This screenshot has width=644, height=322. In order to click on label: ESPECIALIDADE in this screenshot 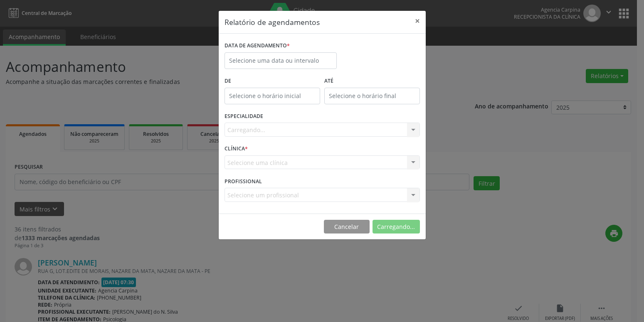, I will do `click(244, 116)`.